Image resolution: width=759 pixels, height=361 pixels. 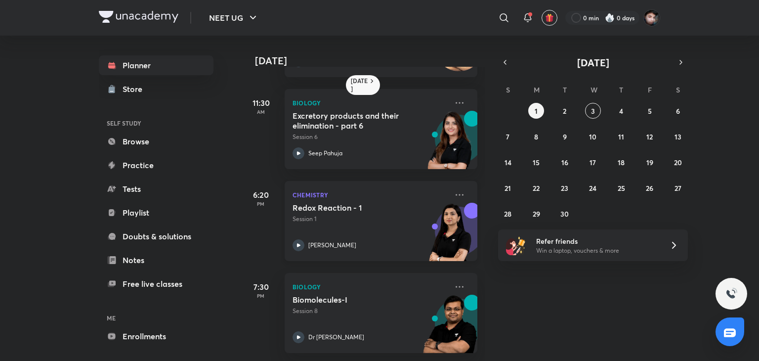 I want to click on abbr: Friday, so click(x=650, y=89).